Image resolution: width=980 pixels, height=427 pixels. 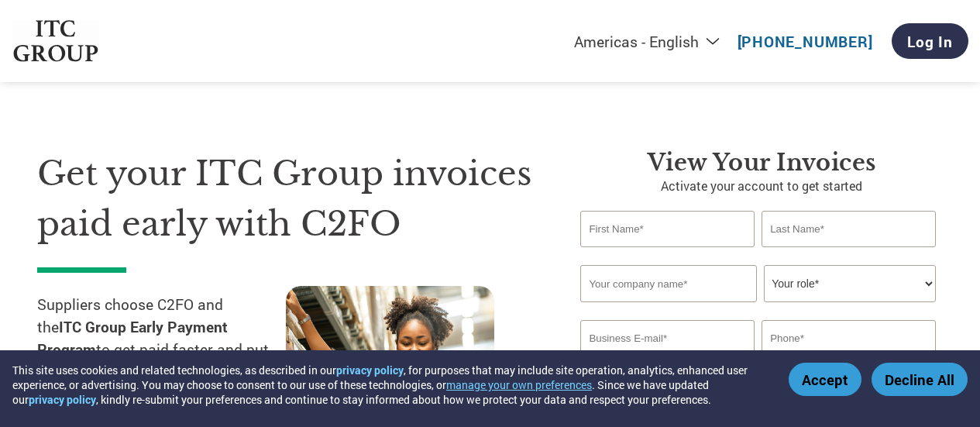 I want to click on strong: ITC Group Early Payment Program, so click(x=132, y=338).